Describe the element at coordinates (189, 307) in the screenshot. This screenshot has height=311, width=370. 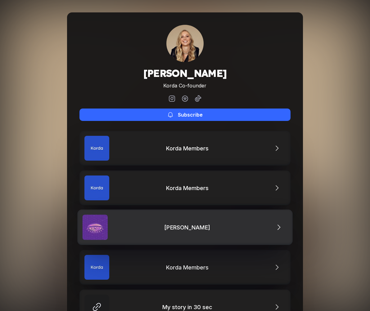
I see `div: My story in 30 sec` at that location.